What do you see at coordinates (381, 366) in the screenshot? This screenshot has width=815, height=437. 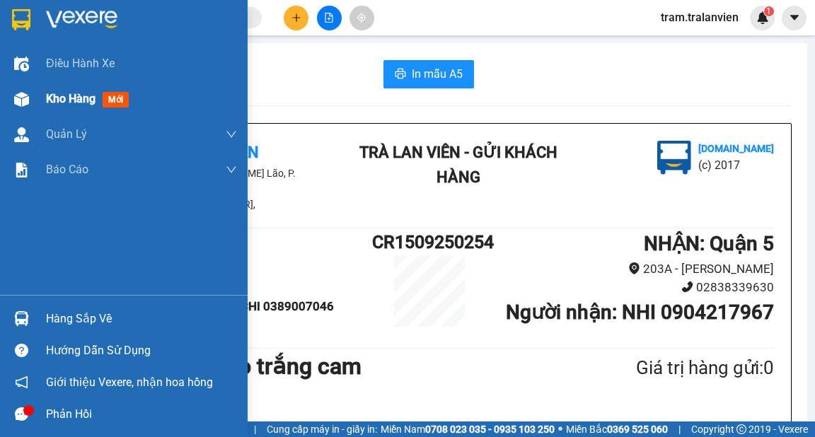 I see `h1: 1 bao trắng cam` at bounding box center [381, 366].